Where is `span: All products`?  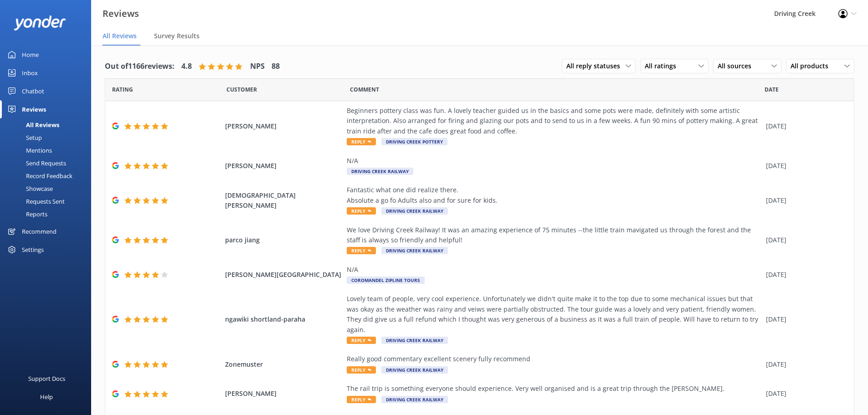
span: All products is located at coordinates (812, 66).